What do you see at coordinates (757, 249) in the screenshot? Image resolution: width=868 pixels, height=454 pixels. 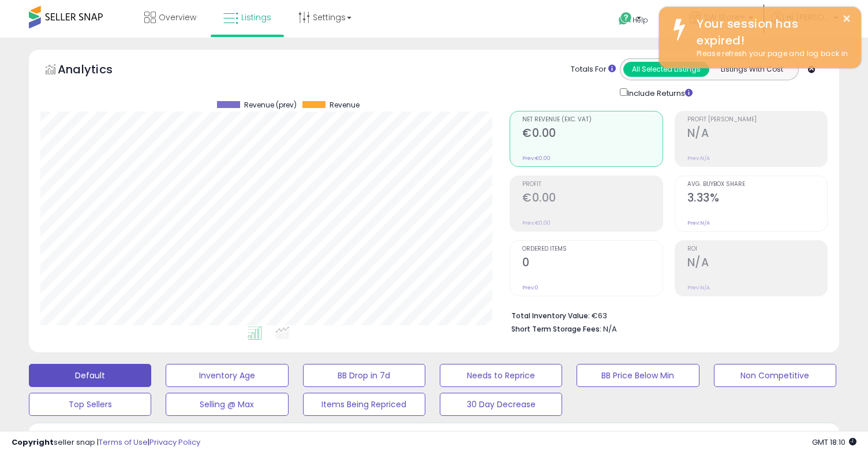 I see `span: ROI` at bounding box center [757, 249].